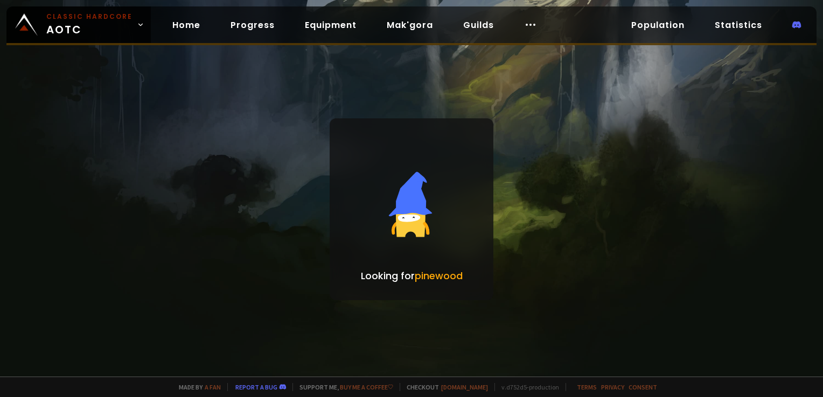 The image size is (823, 397). I want to click on p: Looking for, so click(411, 276).